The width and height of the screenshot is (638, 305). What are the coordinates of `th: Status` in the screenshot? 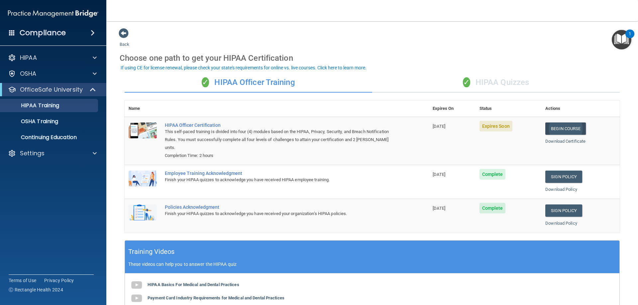 It's located at (508, 109).